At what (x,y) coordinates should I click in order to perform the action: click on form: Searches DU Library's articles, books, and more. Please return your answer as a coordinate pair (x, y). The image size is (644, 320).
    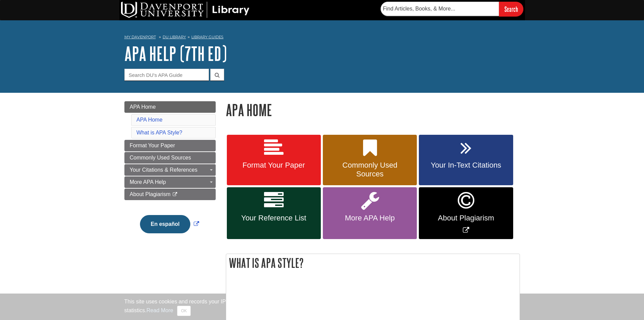
    Looking at the image, I should click on (452, 9).